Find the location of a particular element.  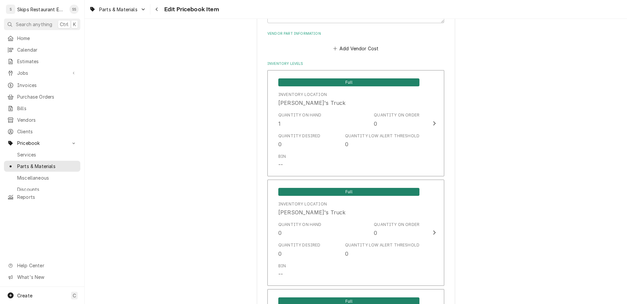

a: Go to Pricebook is located at coordinates (42, 143).